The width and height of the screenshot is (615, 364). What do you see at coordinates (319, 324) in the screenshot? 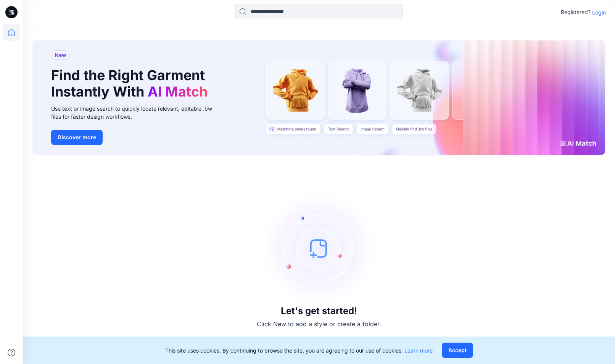
I see `p: Click New to add a style or create a folder.` at bounding box center [319, 324].